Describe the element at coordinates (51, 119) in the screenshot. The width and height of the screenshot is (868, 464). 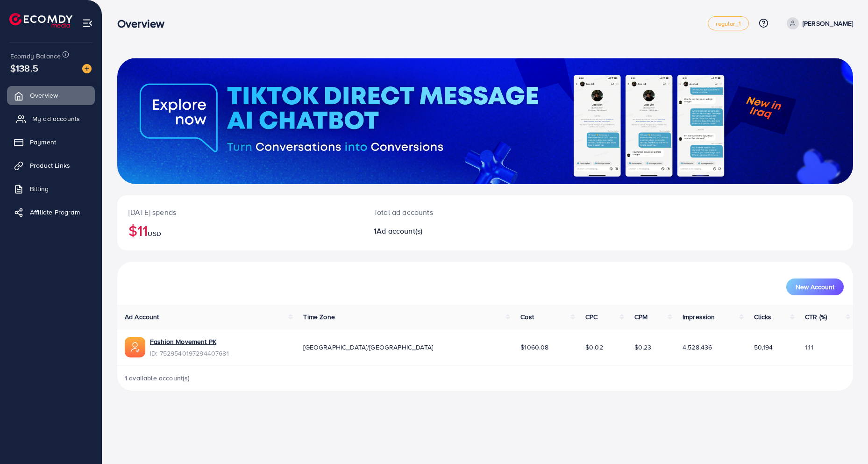
I see `a: My ad accounts` at that location.